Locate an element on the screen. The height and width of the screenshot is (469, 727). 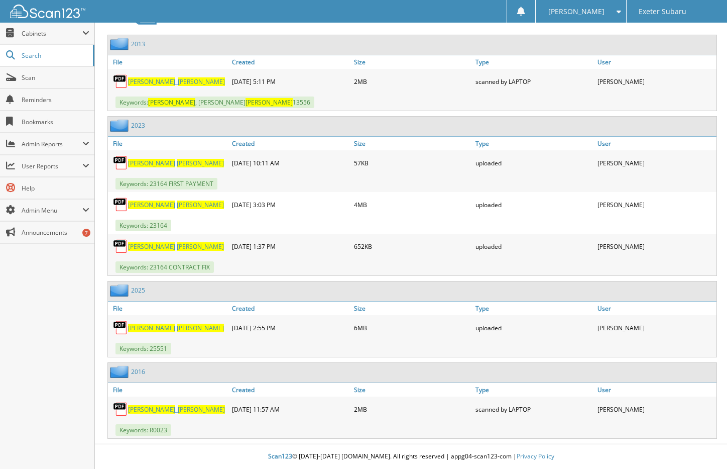
span: Admin Reports is located at coordinates (52, 144).